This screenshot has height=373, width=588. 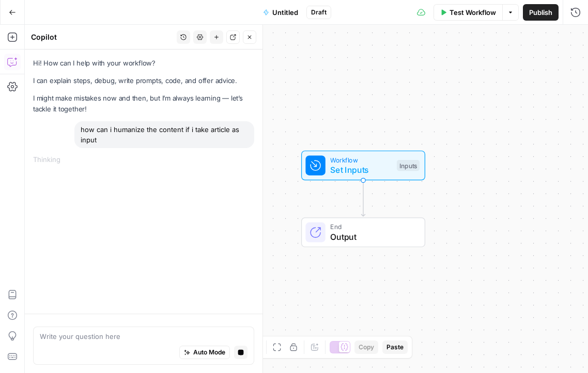 I want to click on p: I can explain steps, debug, write prompts, code, and offer advice., so click(x=144, y=80).